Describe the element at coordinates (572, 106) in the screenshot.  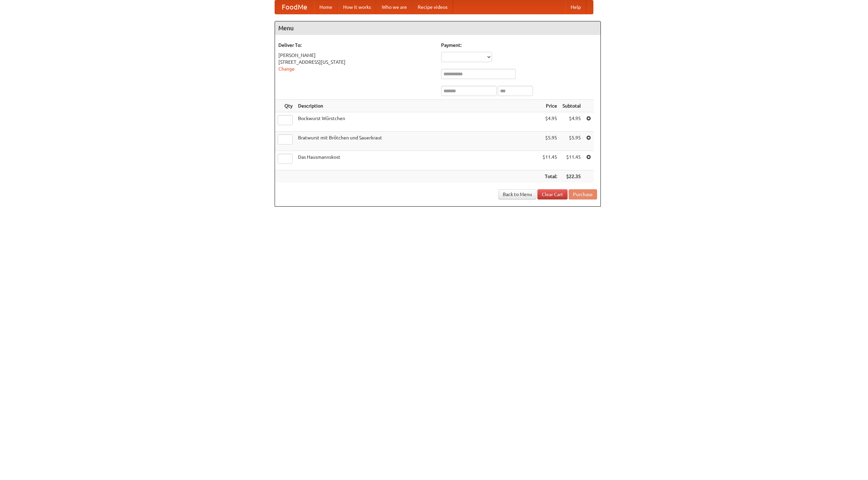
I see `th: Subtotal` at that location.